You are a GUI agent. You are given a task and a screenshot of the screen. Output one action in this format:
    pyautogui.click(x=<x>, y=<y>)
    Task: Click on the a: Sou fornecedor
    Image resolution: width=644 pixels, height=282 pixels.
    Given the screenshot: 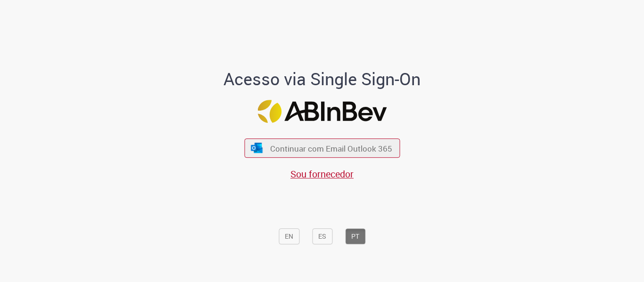 What is the action you would take?
    pyautogui.click(x=322, y=174)
    